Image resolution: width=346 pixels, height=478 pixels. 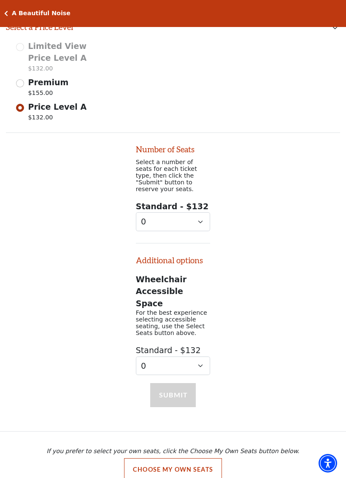 What do you see at coordinates (173, 175) in the screenshot?
I see `p: Select a number of seats for each ticket type, then click the "Submit" button to reserve your seats.` at bounding box center [173, 175].